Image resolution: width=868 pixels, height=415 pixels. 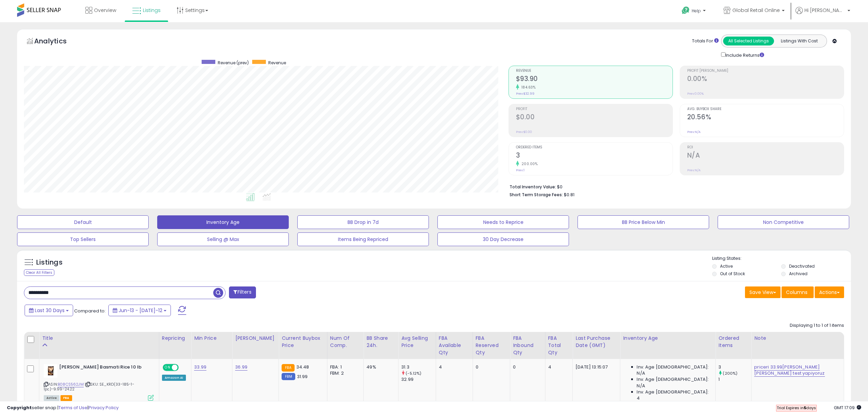 I want to click on div: FBA Total Qty, so click(x=559, y=345).